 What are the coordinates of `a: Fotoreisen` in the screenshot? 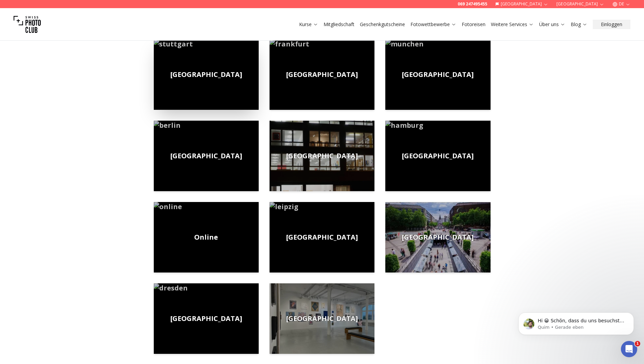 It's located at (474, 24).